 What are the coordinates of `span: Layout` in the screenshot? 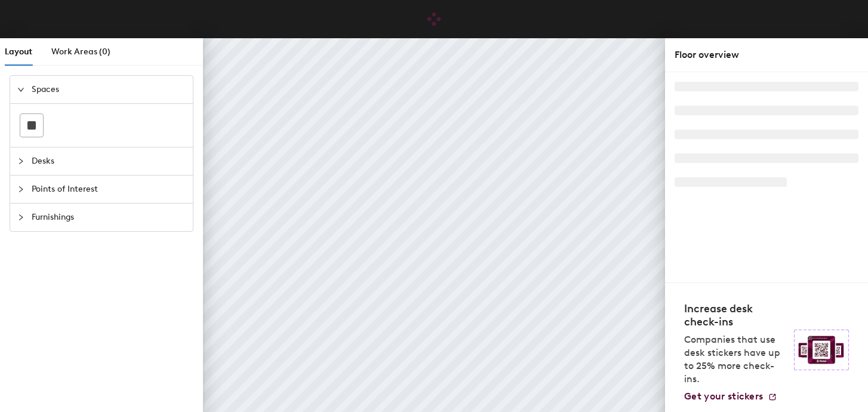 It's located at (19, 51).